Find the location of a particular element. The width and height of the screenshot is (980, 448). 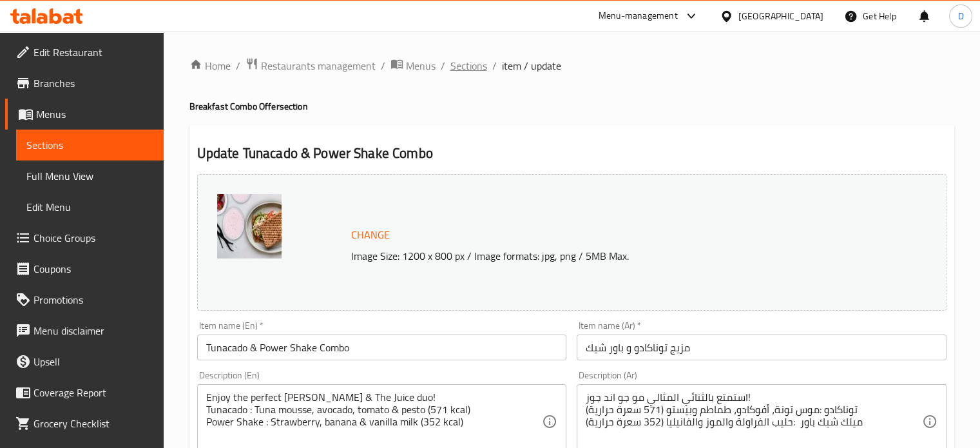

span: Full Menu View is located at coordinates (89, 176).